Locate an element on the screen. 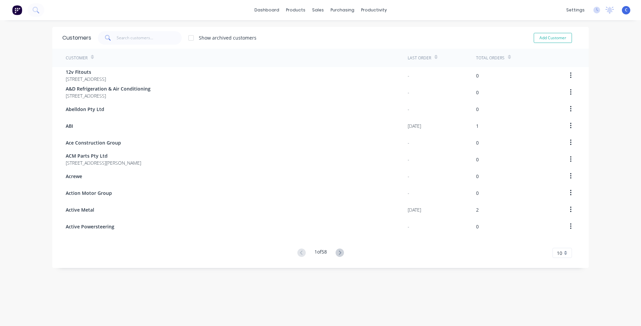  div: Last Order is located at coordinates (420, 58).